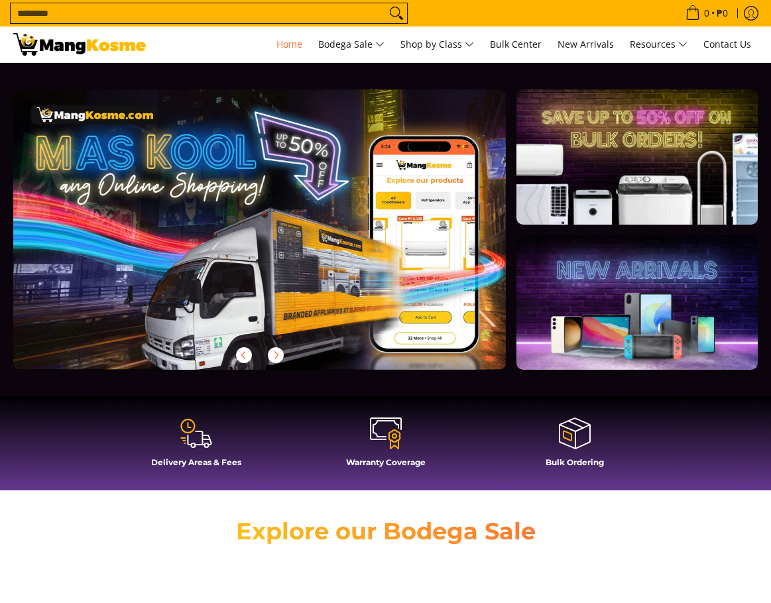 Image resolution: width=771 pixels, height=603 pixels. Describe the element at coordinates (575, 462) in the screenshot. I see `h4: Bulk Ordering` at that location.